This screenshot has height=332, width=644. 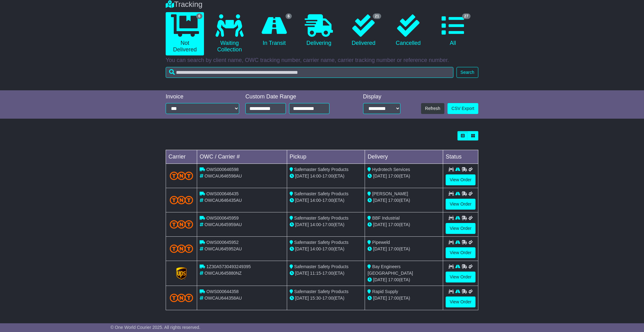 What do you see at coordinates (223, 176) in the screenshot?
I see `span: OWCAU646598AU` at bounding box center [223, 176].